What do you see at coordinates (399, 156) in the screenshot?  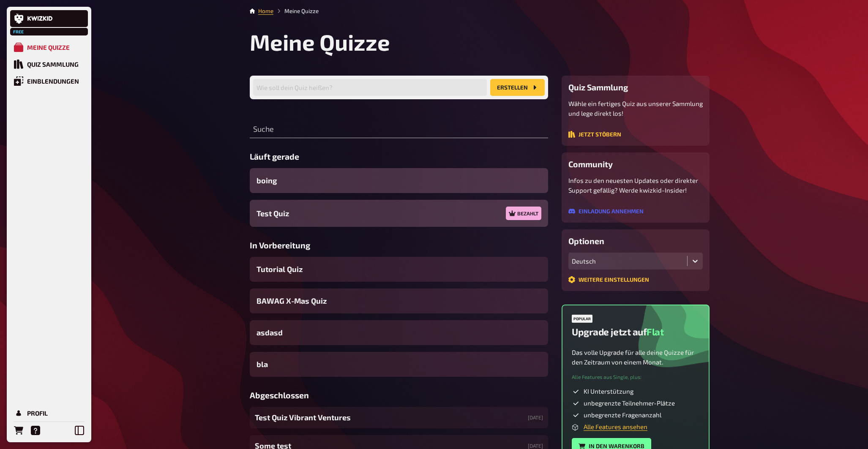 I see `h3: Läuft gerade` at bounding box center [399, 156].